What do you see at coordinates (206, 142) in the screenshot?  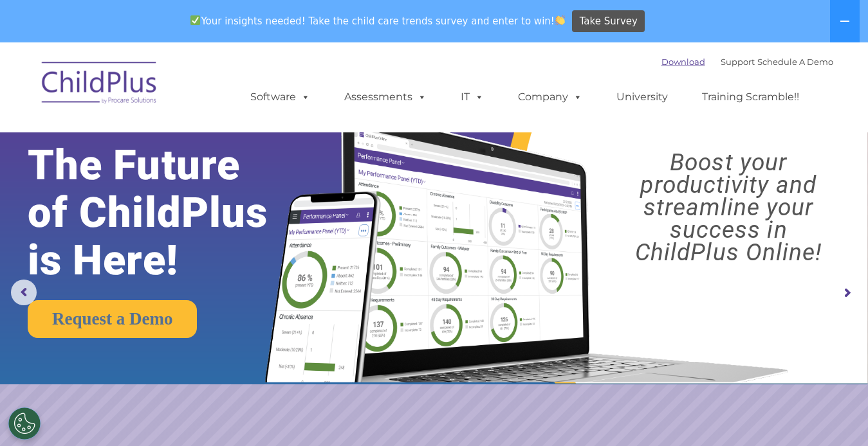 I see `span: Phone number` at bounding box center [206, 142].